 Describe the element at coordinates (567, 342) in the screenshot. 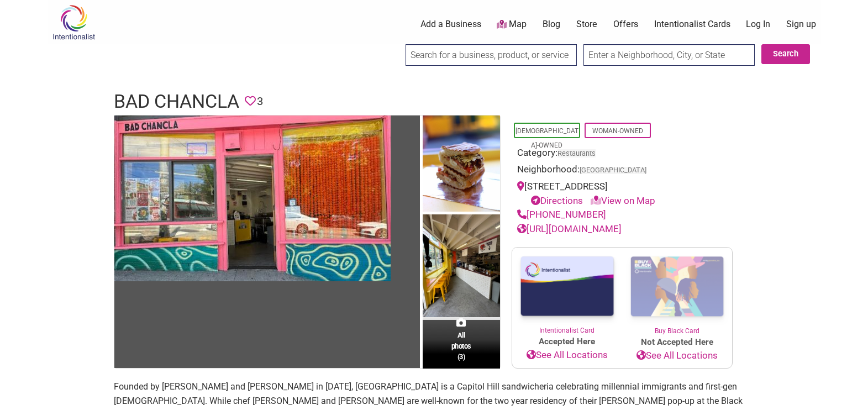

I see `span: Accepted Here` at that location.